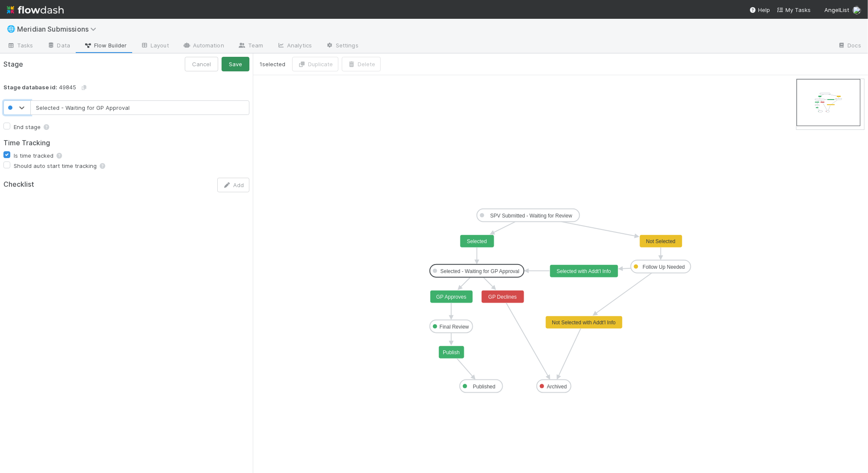  What do you see at coordinates (794, 10) in the screenshot?
I see `a: My Tasks` at bounding box center [794, 10].